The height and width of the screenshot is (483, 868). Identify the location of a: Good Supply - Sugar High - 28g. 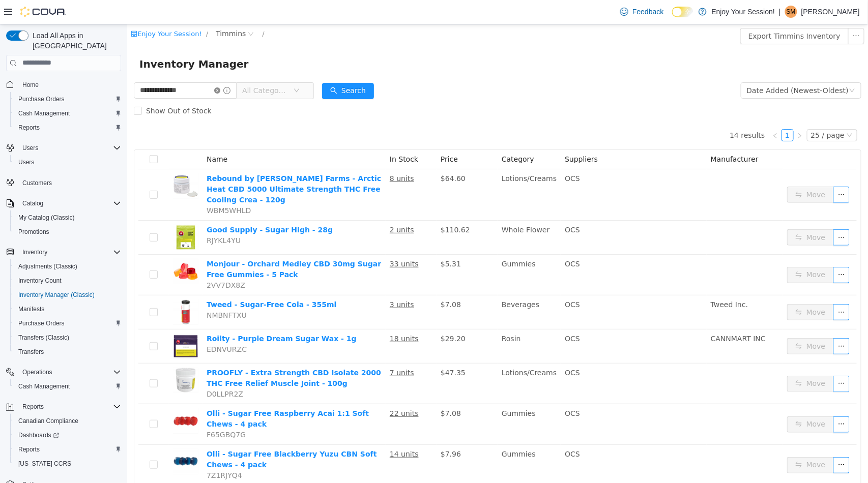
(142, 205).